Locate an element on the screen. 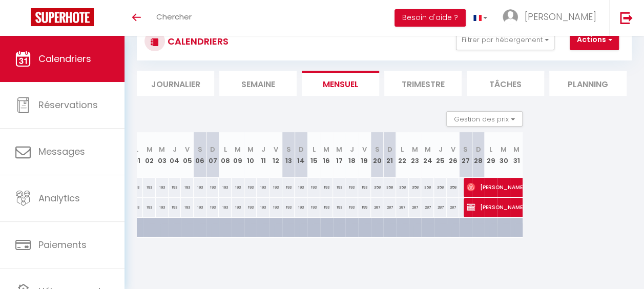 The image size is (644, 289). th: 13 is located at coordinates (289, 155).